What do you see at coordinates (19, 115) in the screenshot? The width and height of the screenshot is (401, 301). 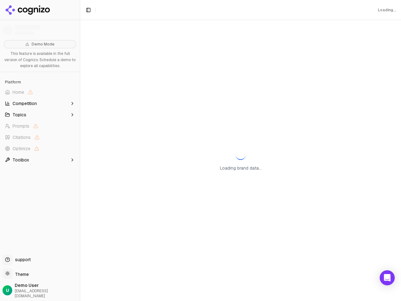 I see `span: Topics` at bounding box center [19, 115].